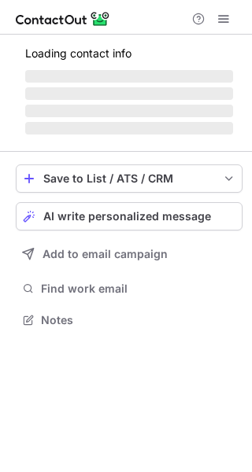 This screenshot has width=252, height=472. What do you see at coordinates (127, 217) in the screenshot?
I see `span: AI write personalized message` at bounding box center [127, 217].